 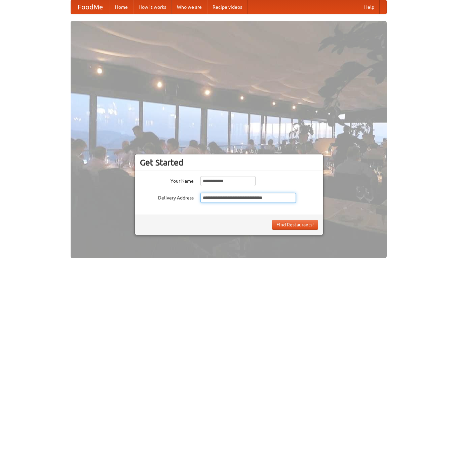 I want to click on a: Who we are, so click(x=190, y=7).